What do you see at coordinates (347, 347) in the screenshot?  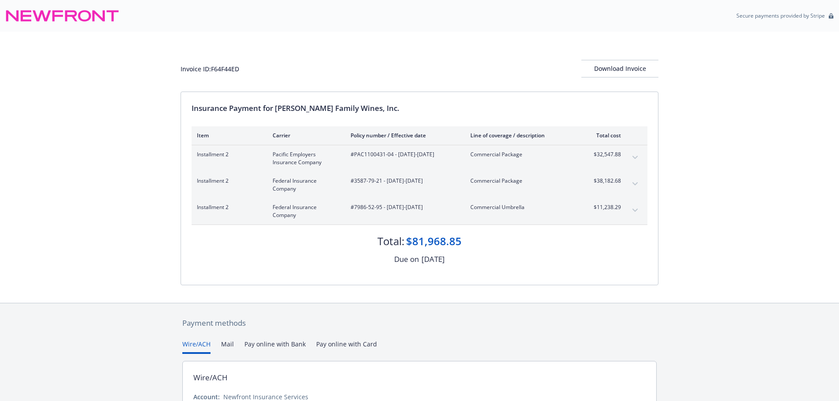 I see `button: Pay online with Card` at bounding box center [347, 347].